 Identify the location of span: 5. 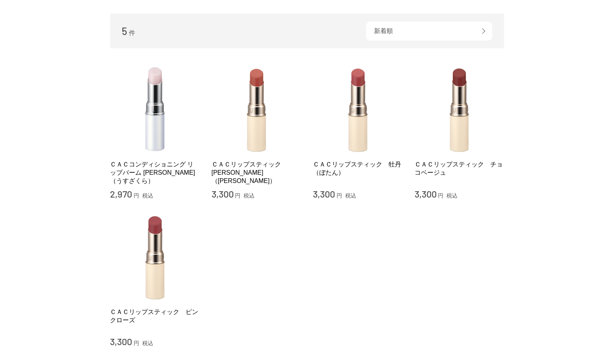
(125, 31).